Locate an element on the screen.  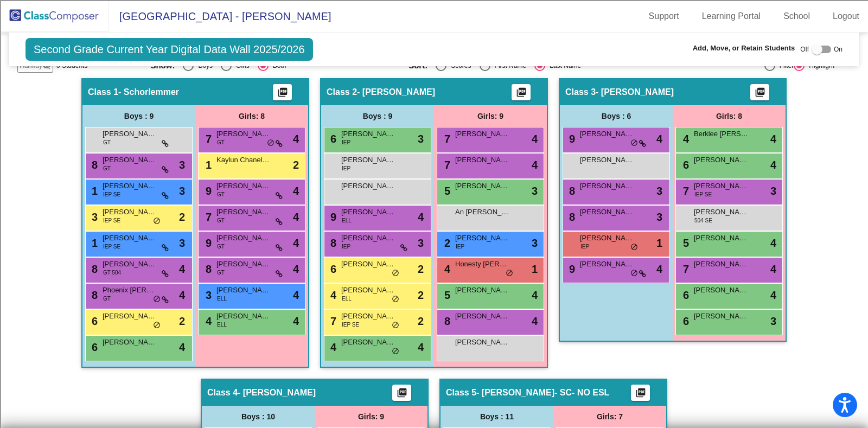
span: 8 is located at coordinates (571, 191).